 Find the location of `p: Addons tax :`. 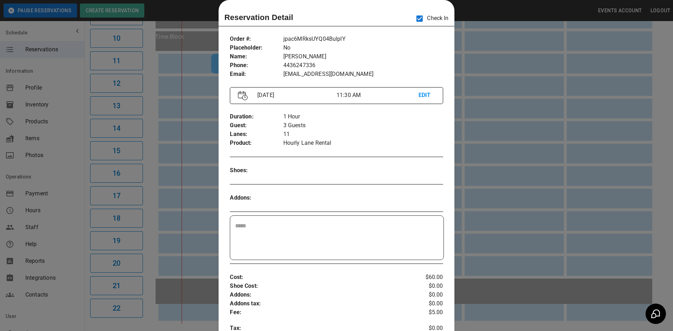

p: Addons tax : is located at coordinates (318, 304).